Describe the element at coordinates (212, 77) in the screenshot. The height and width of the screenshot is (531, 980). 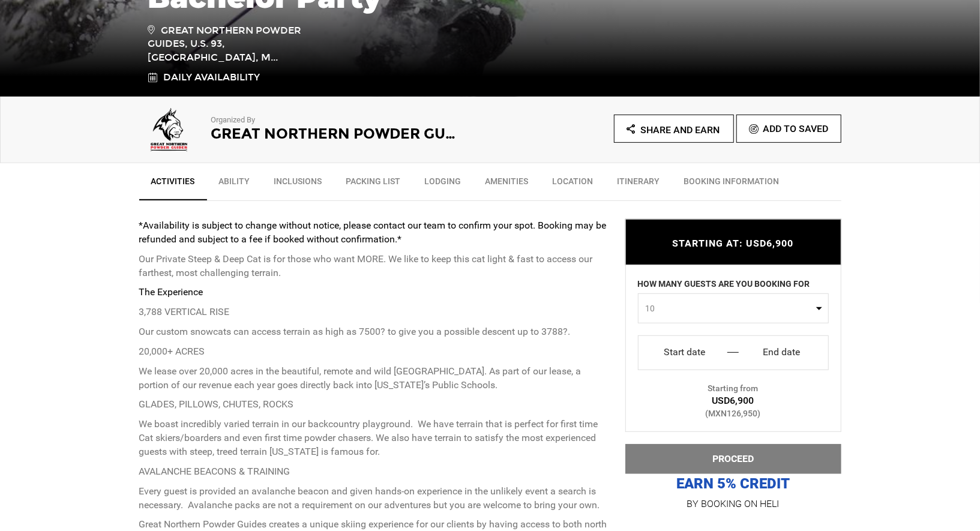
I see `span: Daily Availability` at that location.